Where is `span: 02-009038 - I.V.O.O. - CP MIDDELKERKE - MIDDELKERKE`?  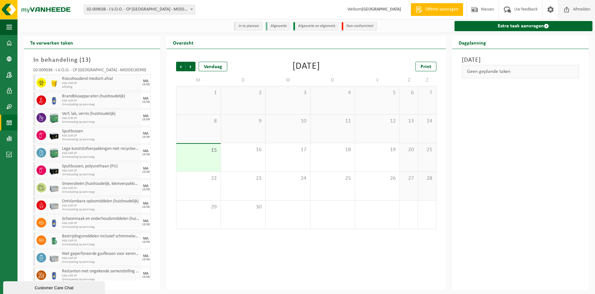 span: 02-009038 - I.V.O.O. - CP MIDDELKERKE - MIDDELKERKE is located at coordinates (140, 10).